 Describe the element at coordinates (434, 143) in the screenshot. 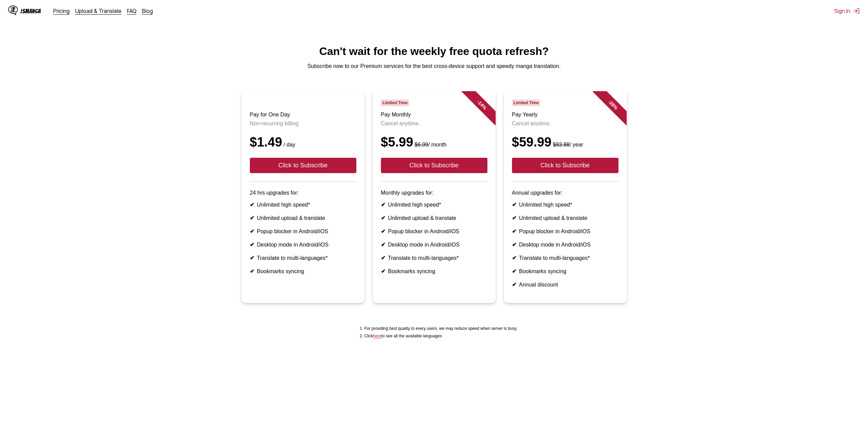

I see `div: $5.99` at that location.